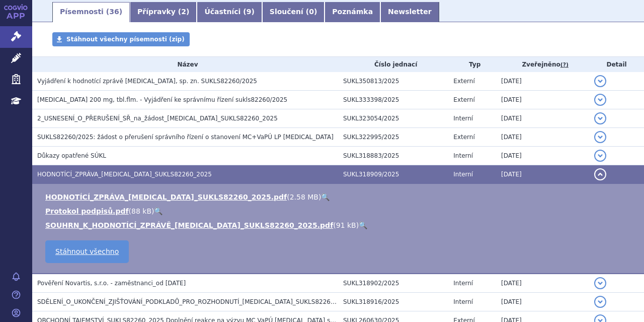 Image resolution: width=644 pixels, height=322 pixels. Describe the element at coordinates (71, 155) in the screenshot. I see `span: Důkazy opatřené SÚKL` at that location.